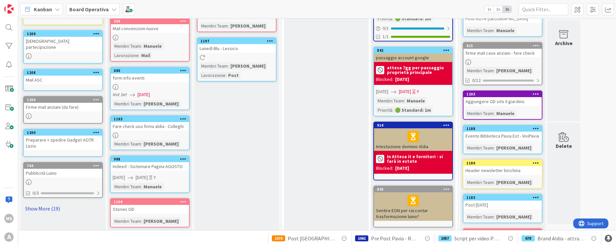  What do you see at coordinates (233, 75) in the screenshot?
I see `div: Post` at bounding box center [233, 75].